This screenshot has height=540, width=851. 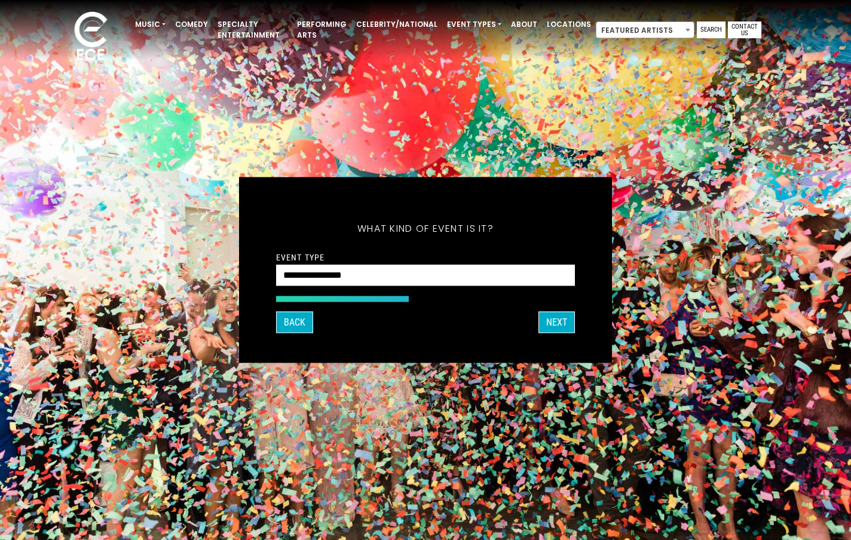 I want to click on a: Performing Arts, so click(x=321, y=30).